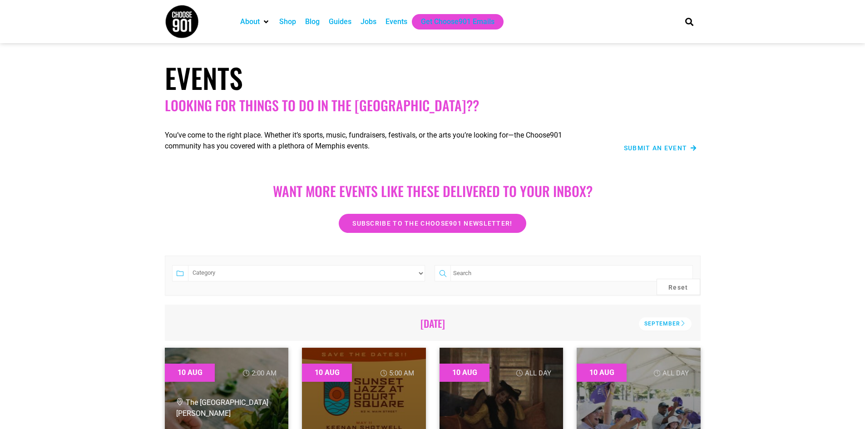 Image resolution: width=865 pixels, height=429 pixels. Describe the element at coordinates (679, 287) in the screenshot. I see `button: Reset` at that location.